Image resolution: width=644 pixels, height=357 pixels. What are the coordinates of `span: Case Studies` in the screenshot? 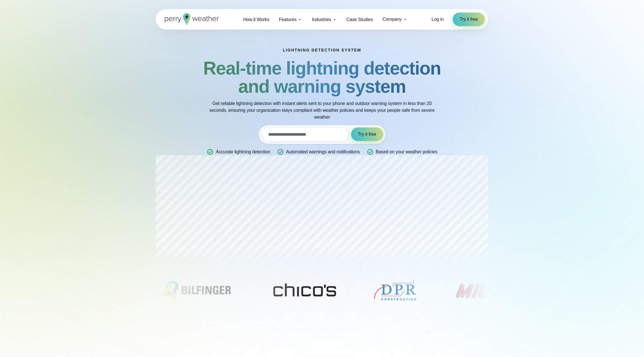 It's located at (360, 20).